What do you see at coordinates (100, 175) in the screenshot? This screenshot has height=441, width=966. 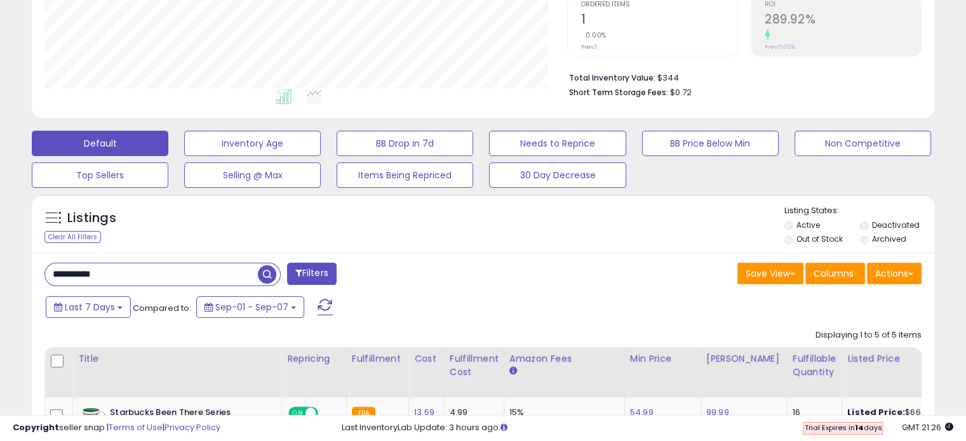 I see `button: Top Sellers` at bounding box center [100, 175].